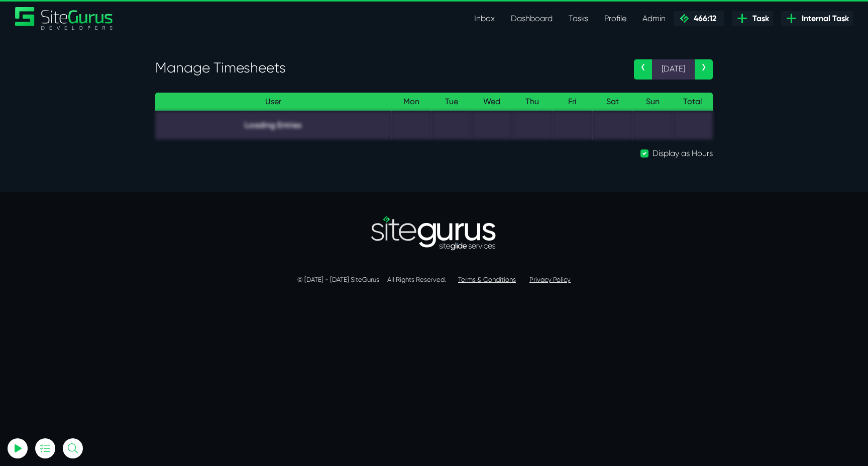 This screenshot has width=868, height=466. Describe the element at coordinates (492, 102) in the screenshot. I see `th: Wed` at that location.